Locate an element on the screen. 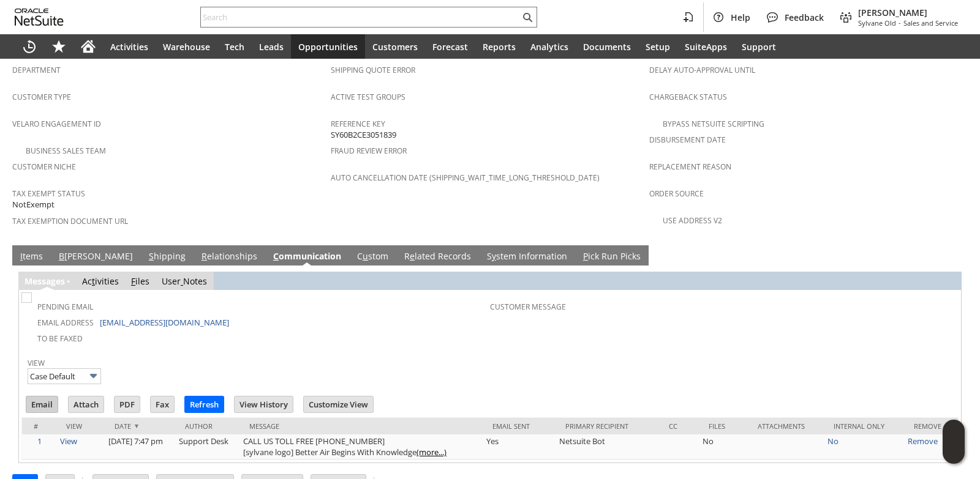 The height and width of the screenshot is (479, 980). a: Shipping Quote Error is located at coordinates (373, 70).